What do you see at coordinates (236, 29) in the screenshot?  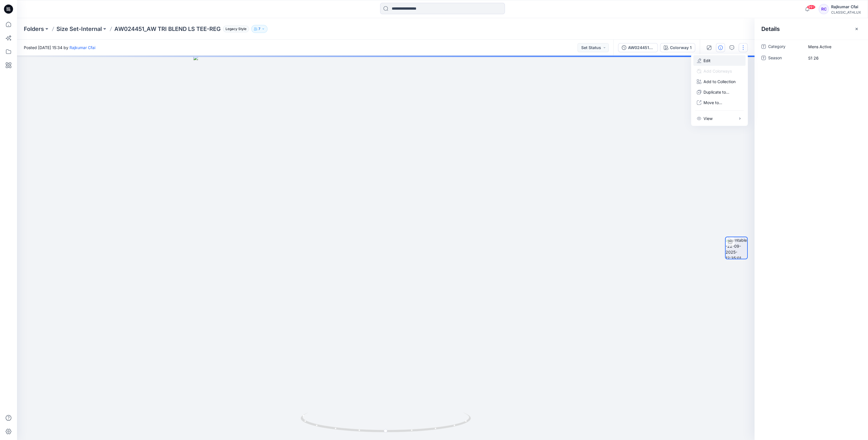 I see `span: Legacy Style` at bounding box center [236, 29].